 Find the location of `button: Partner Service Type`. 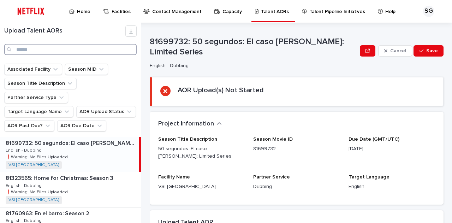

button: Partner Service Type is located at coordinates (36, 98).